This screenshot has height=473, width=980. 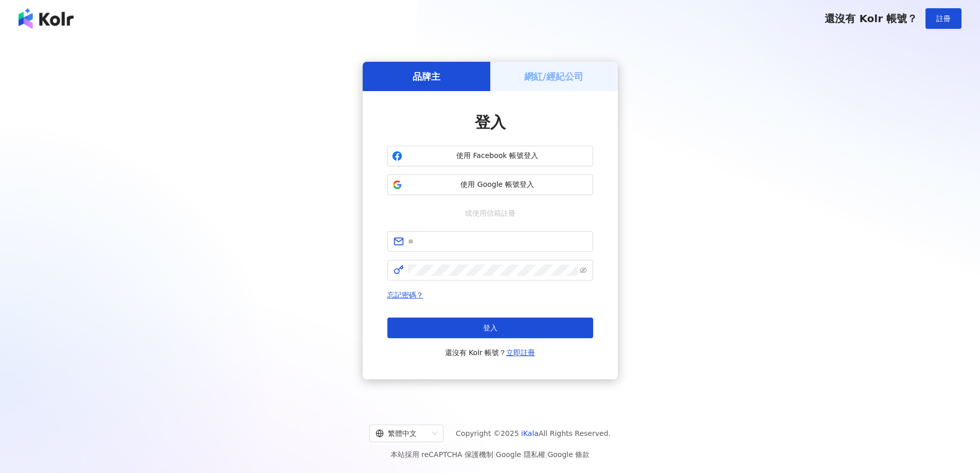 What do you see at coordinates (490, 454) in the screenshot?
I see `span: 本站採用 reCAPTCHA 保護機制` at bounding box center [490, 454].